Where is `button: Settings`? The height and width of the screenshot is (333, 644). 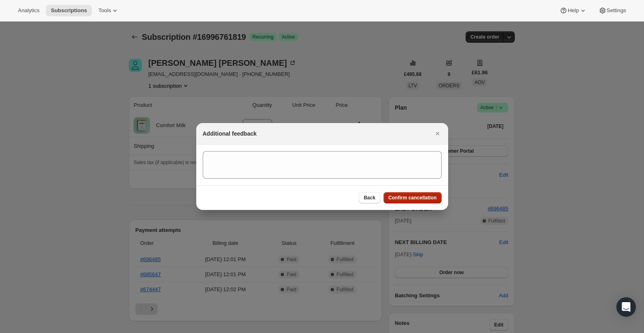
button: Settings is located at coordinates (613, 11).